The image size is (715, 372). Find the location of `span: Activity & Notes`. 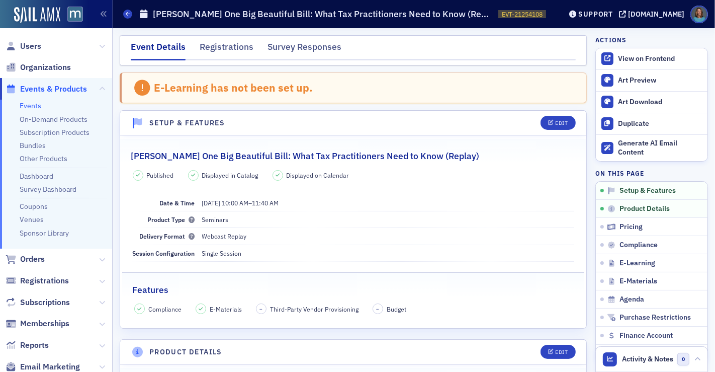

span: Activity & Notes is located at coordinates (648, 358).